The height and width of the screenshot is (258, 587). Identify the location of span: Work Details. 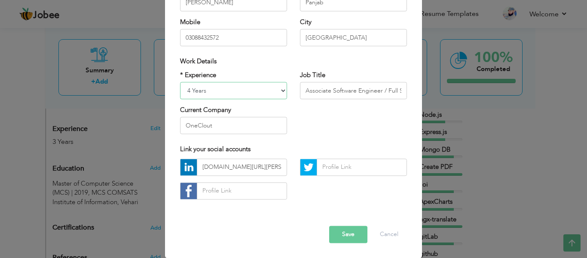
(198, 61).